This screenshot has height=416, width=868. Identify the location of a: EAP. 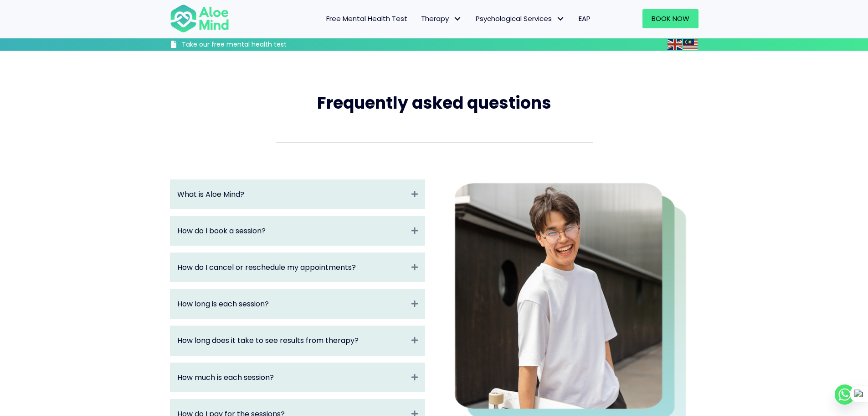
(584, 18).